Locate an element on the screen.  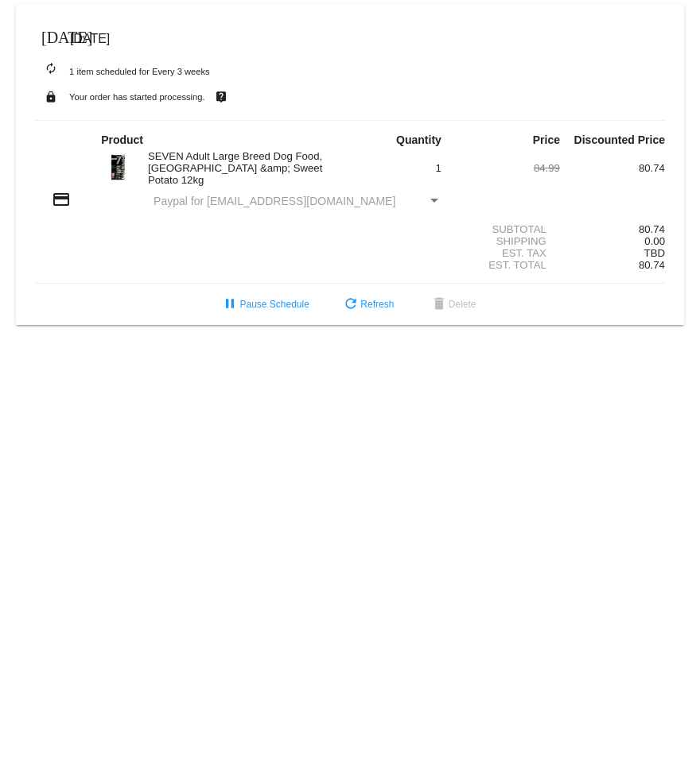
mat-icon: refresh is located at coordinates (350, 305).